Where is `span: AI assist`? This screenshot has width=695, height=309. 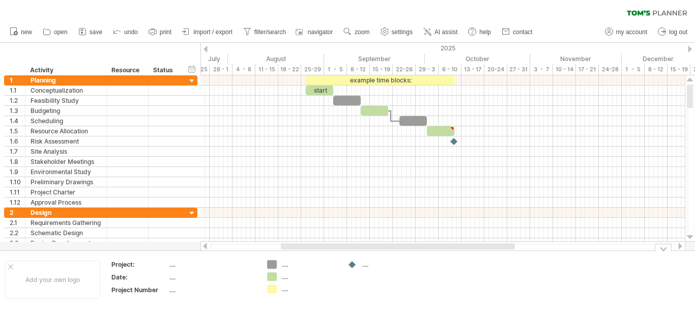 span: AI assist is located at coordinates (446, 32).